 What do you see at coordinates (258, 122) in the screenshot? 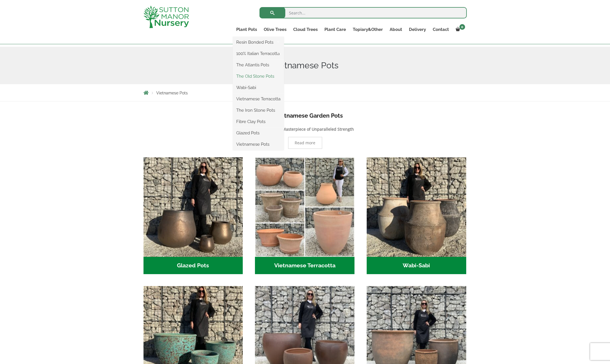
I see `a: Fibre Clay Pots` at bounding box center [258, 122].